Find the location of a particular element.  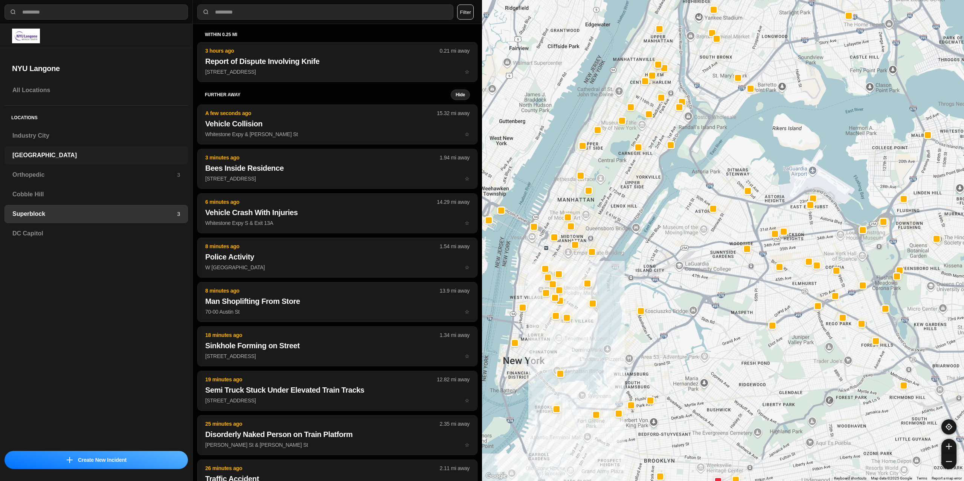

p: 3 minutes ago is located at coordinates (322, 158).